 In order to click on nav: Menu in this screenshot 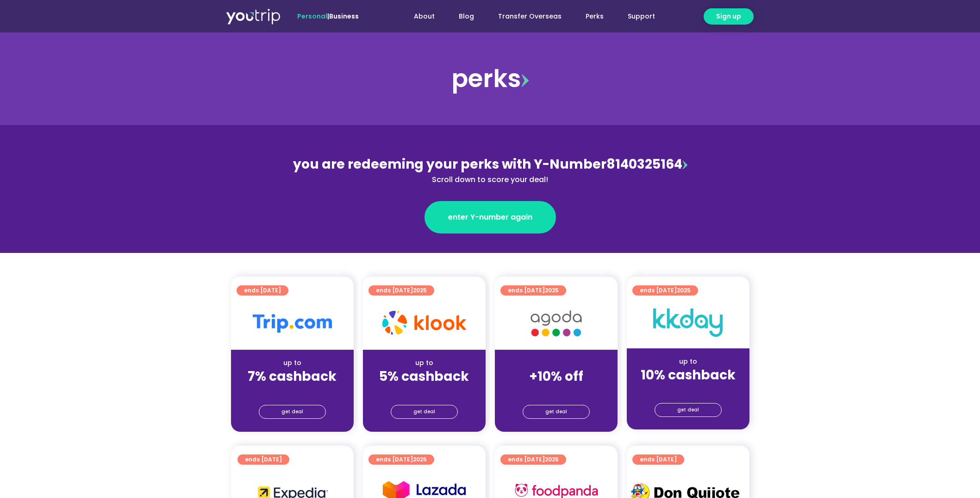, I will do `click(525, 17)`.